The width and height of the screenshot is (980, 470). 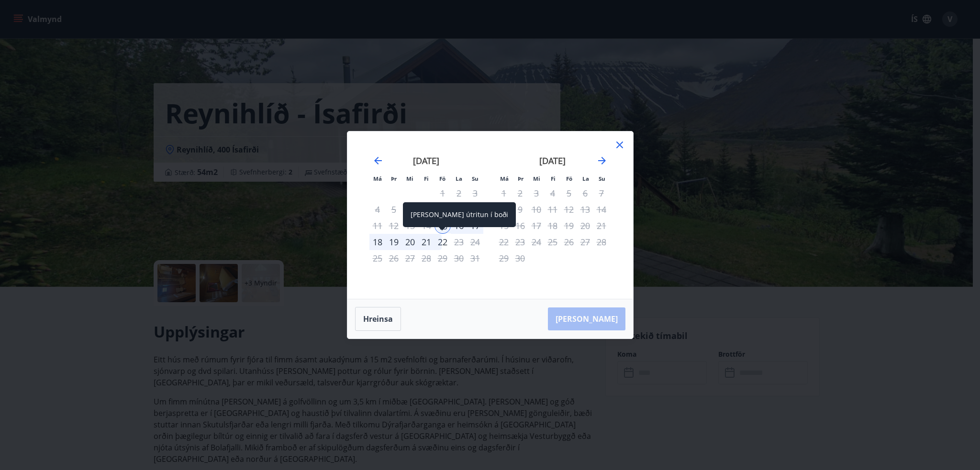 What do you see at coordinates (520, 226) in the screenshot?
I see `td: Not available. þriðjudagur, 16. september 2025` at bounding box center [520, 226].